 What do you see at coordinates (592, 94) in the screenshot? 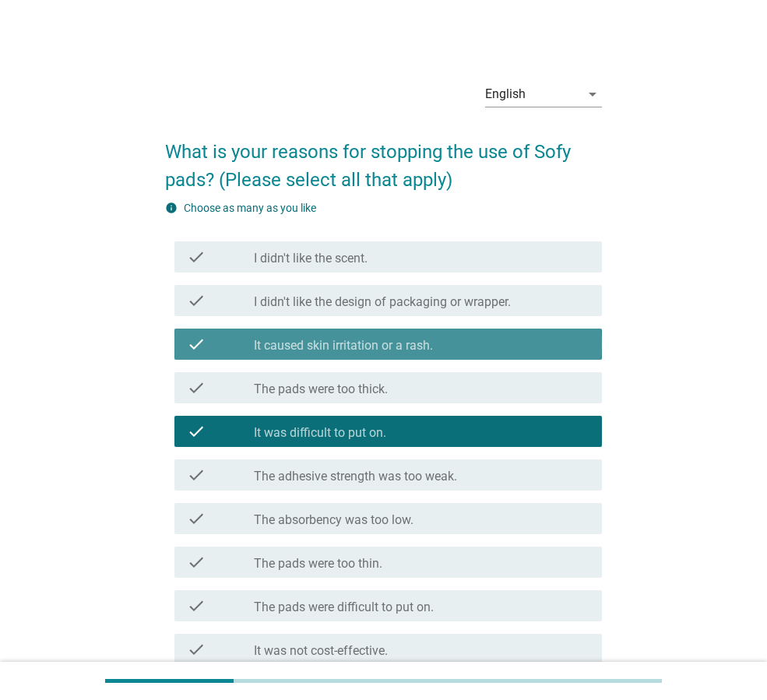
I see `i: arrow_drop_down` at bounding box center [592, 94].